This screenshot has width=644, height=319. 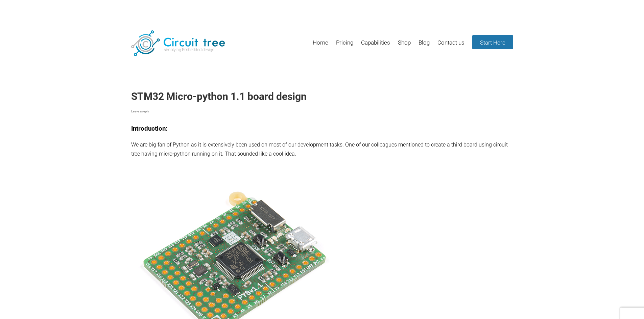 What do you see at coordinates (424, 46) in the screenshot?
I see `a: Blog` at bounding box center [424, 46].